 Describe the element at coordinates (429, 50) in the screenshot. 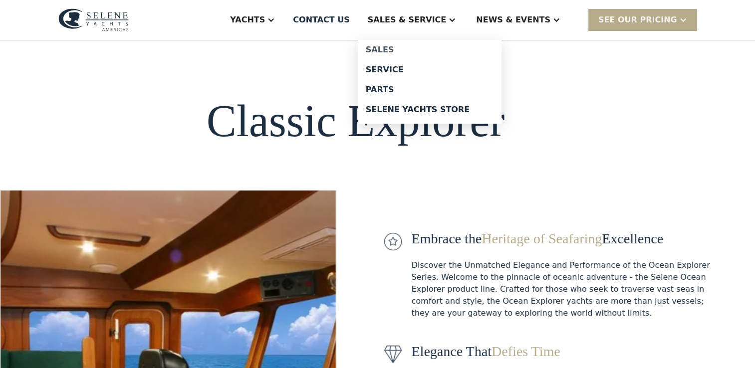

I see `div: Sales` at that location.